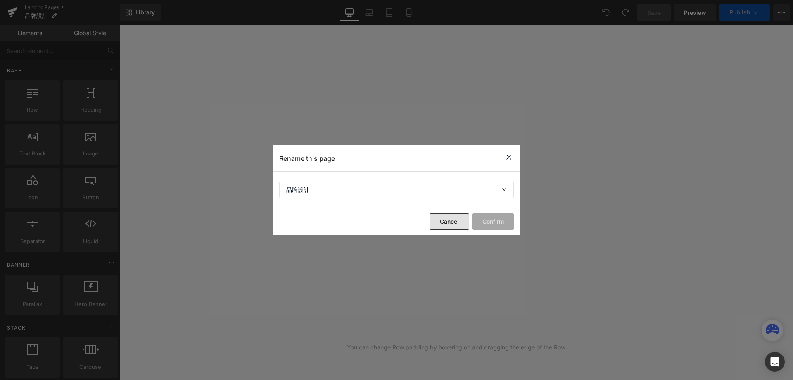 This screenshot has height=380, width=793. What do you see at coordinates (188, 69) in the screenshot?
I see `a: 品牌設計` at bounding box center [188, 69].